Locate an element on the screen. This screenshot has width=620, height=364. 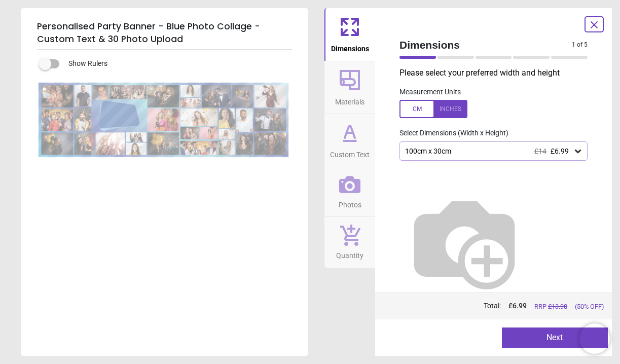
h5: Personalised Party Banner - Blue Photo Collage - Custom Text & 30 Photo Upload is located at coordinates (164, 33).